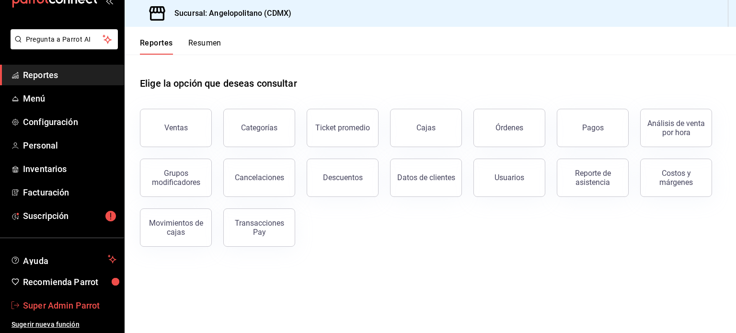 The image size is (736, 333). What do you see at coordinates (593, 178) in the screenshot?
I see `div: Reporte de asistencia` at bounding box center [593, 178].